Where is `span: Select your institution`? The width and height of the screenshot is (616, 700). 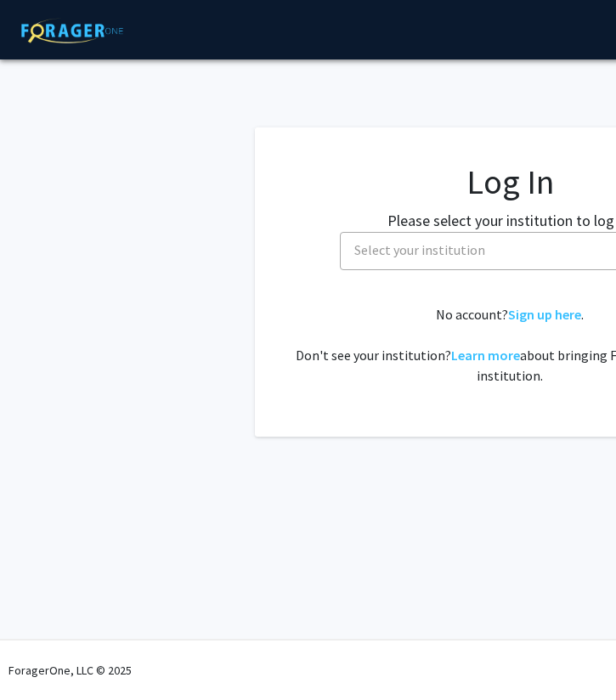 span: Select your institution is located at coordinates (420, 250).